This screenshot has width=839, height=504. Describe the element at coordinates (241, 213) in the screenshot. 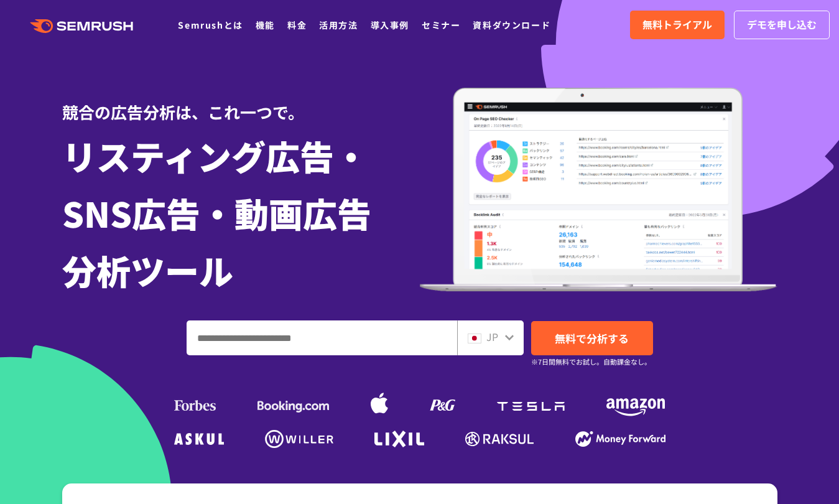

I see `h1: リスティング広告・ SNS広告・動画広告 分析ツール` at that location.